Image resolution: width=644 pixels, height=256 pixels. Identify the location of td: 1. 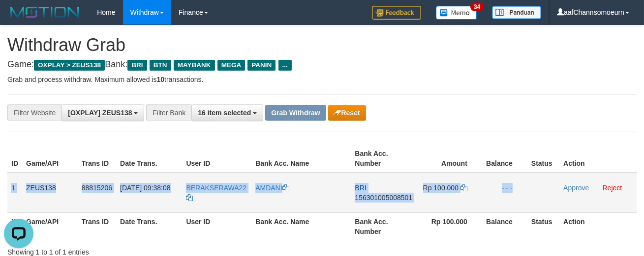
(15, 193).